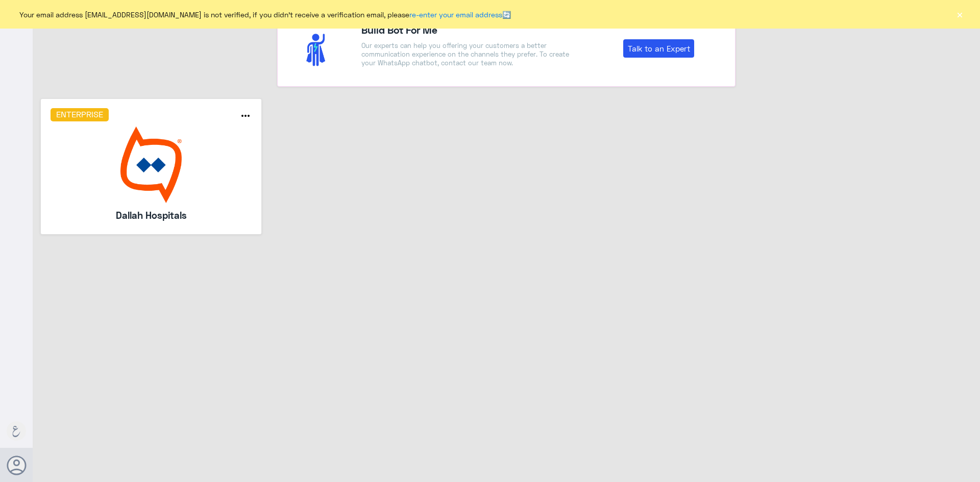 Image resolution: width=980 pixels, height=482 pixels. I want to click on h5: Dallah Hospitals, so click(151, 215).